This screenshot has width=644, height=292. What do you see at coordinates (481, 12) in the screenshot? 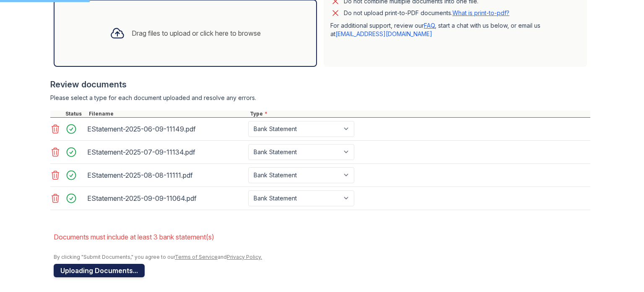
I see `a: What is print-to-pdf?` at bounding box center [481, 12].